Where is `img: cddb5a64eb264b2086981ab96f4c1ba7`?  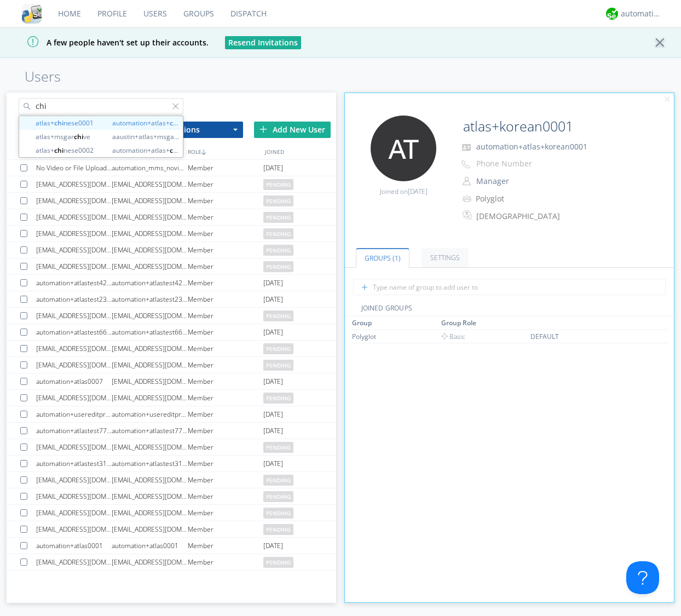
img: cddb5a64eb264b2086981ab96f4c1ba7 is located at coordinates (32, 14).